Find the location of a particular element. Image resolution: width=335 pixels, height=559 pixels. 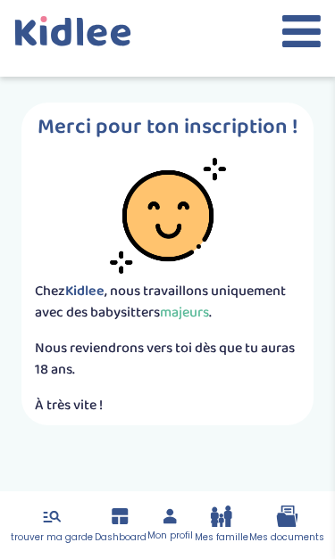

span: Mes documents is located at coordinates (286, 538).